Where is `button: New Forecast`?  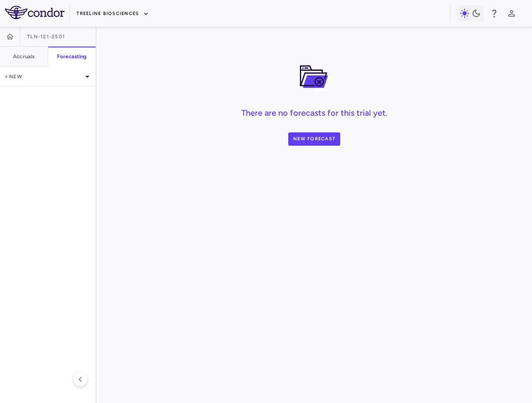 button: New Forecast is located at coordinates (314, 139).